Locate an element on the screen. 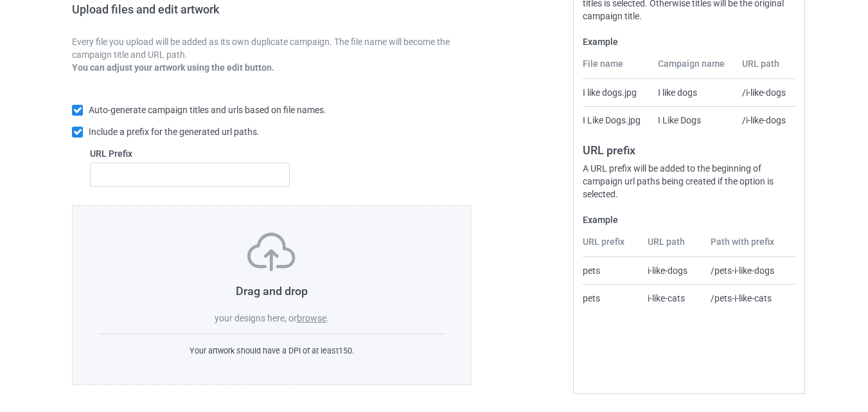 The image size is (868, 412). h3: Drag and drop is located at coordinates (272, 291).